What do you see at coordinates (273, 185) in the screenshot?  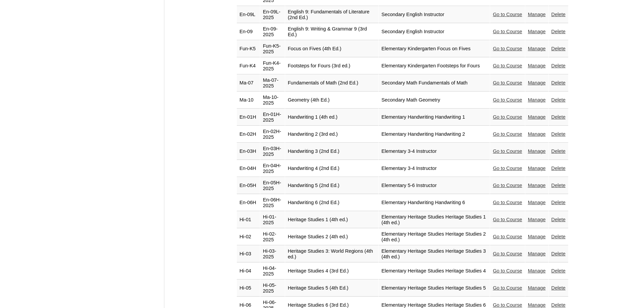 I see `td: En-05H-2025` at bounding box center [273, 185].